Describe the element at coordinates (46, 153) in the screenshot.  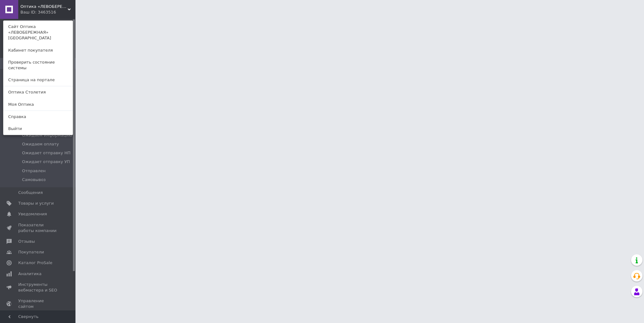
I see `span: Ожидает отправку НП` at that location.